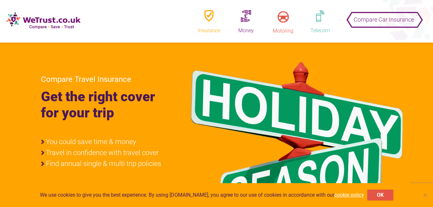 This screenshot has width=433, height=207. What do you see at coordinates (246, 31) in the screenshot?
I see `div: Money` at bounding box center [246, 31].